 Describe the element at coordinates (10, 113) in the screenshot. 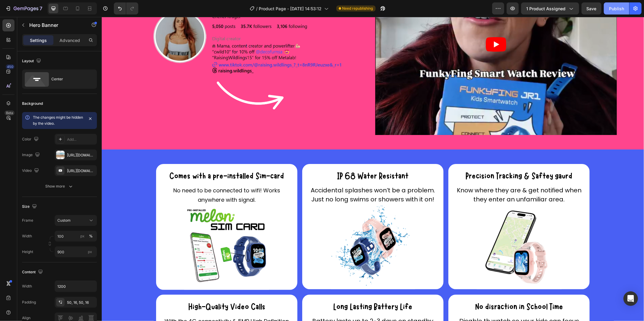

I see `div: Beta` at that location.